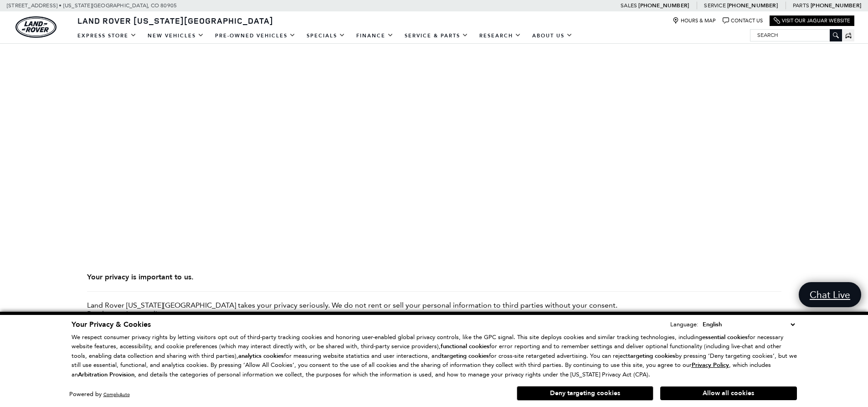 This screenshot has width=868, height=407. I want to click on a: Hours & Map, so click(694, 20).